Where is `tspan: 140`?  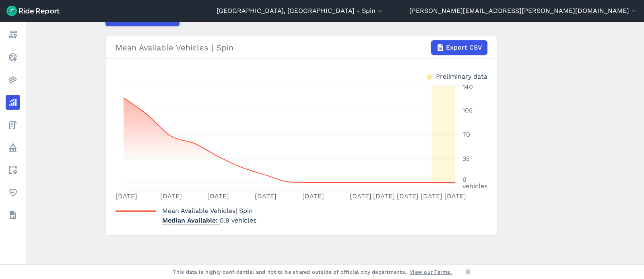
tspan: 140 is located at coordinates (467, 87).